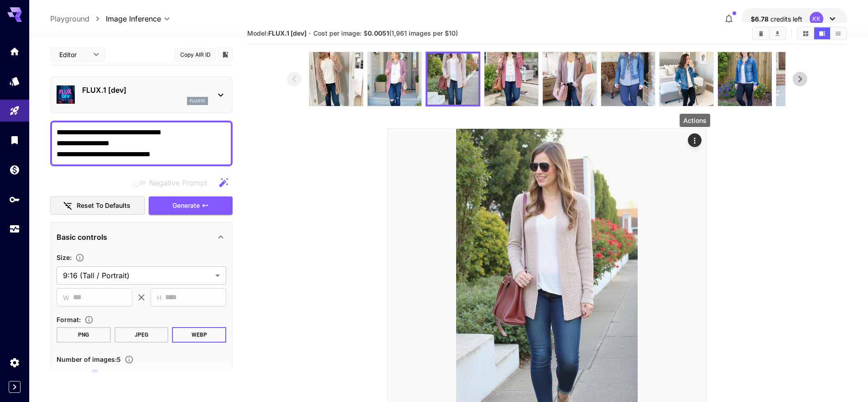  I want to click on button: Expand sidebar, so click(14, 386).